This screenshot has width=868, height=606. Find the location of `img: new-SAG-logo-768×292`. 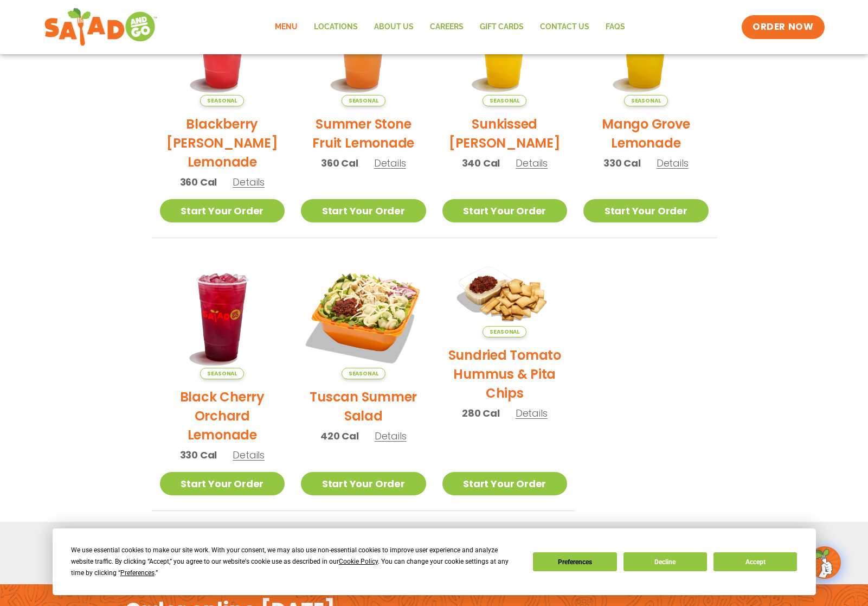

img: new-SAG-logo-768×292 is located at coordinates (101, 27).